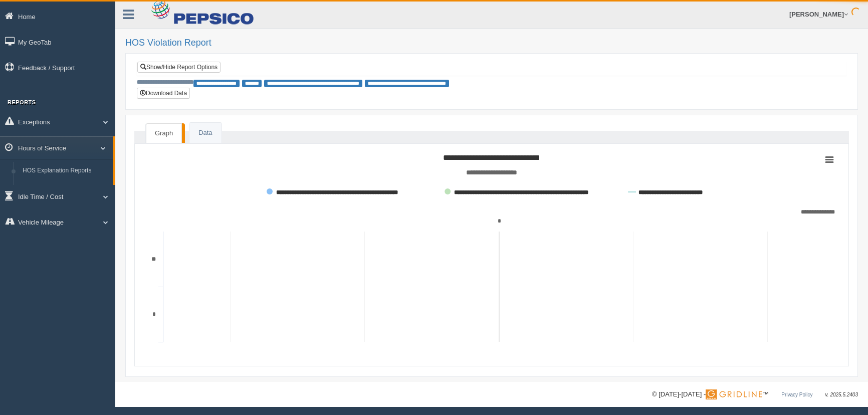 The height and width of the screenshot is (415, 868). I want to click on a: Privacy Policy, so click(797, 395).